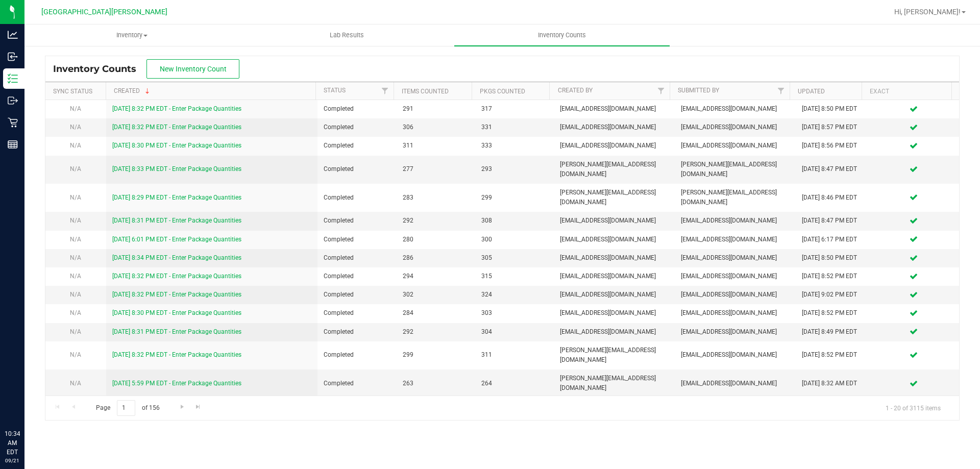 Image resolution: width=980 pixels, height=469 pixels. Describe the element at coordinates (907, 91) in the screenshot. I see `th: Exact` at that location.